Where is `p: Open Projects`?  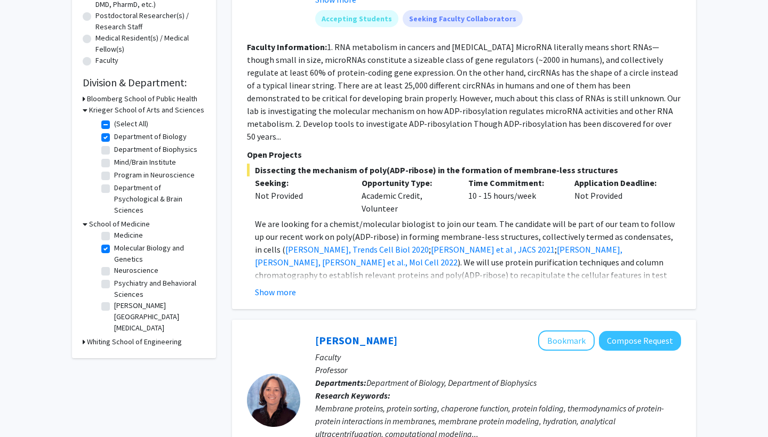 p: Open Projects is located at coordinates (464, 155).